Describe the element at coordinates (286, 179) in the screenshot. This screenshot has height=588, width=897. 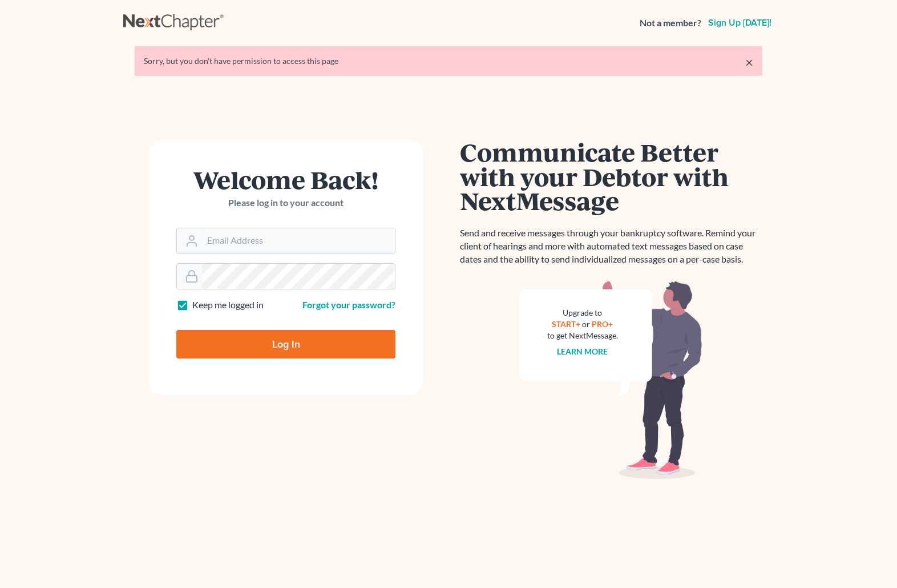
I see `h1: Welcome Back!` at that location.